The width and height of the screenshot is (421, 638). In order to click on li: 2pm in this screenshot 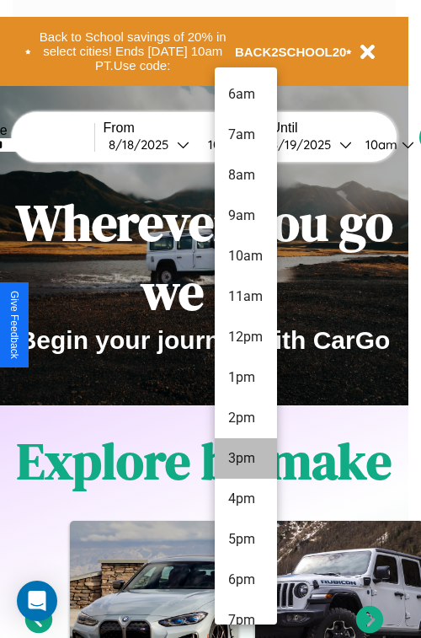, I will do `click(246, 418)`.